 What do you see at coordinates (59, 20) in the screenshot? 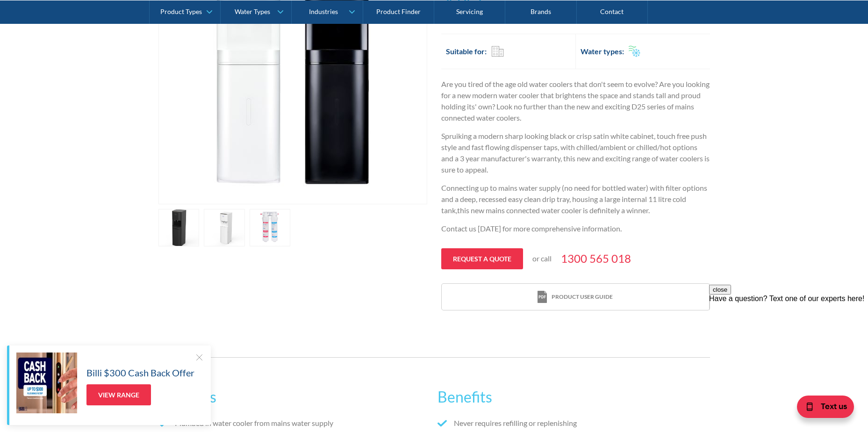
I see `span: Text us` at bounding box center [59, 20].